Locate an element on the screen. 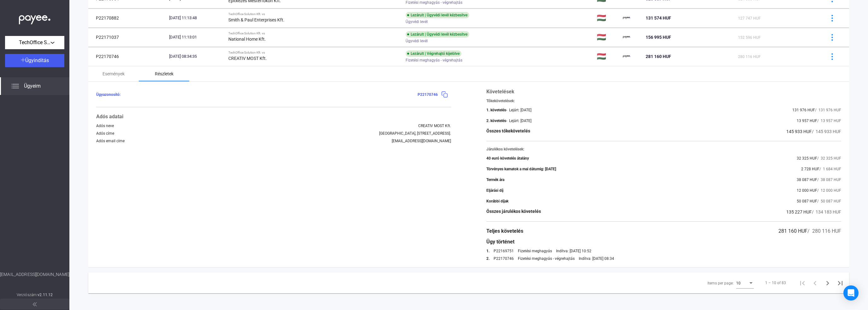 This screenshot has height=310, width=868. td: P22171037 is located at coordinates (127, 37).